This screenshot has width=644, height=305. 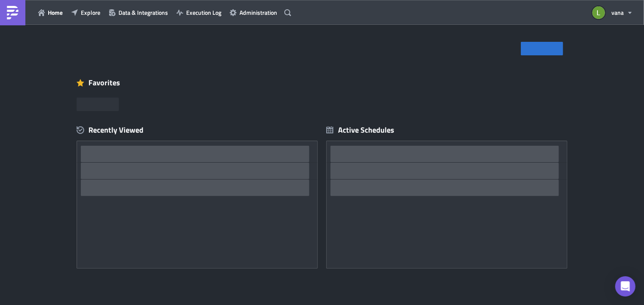 What do you see at coordinates (360, 130) in the screenshot?
I see `div: Active Schedules` at bounding box center [360, 130].